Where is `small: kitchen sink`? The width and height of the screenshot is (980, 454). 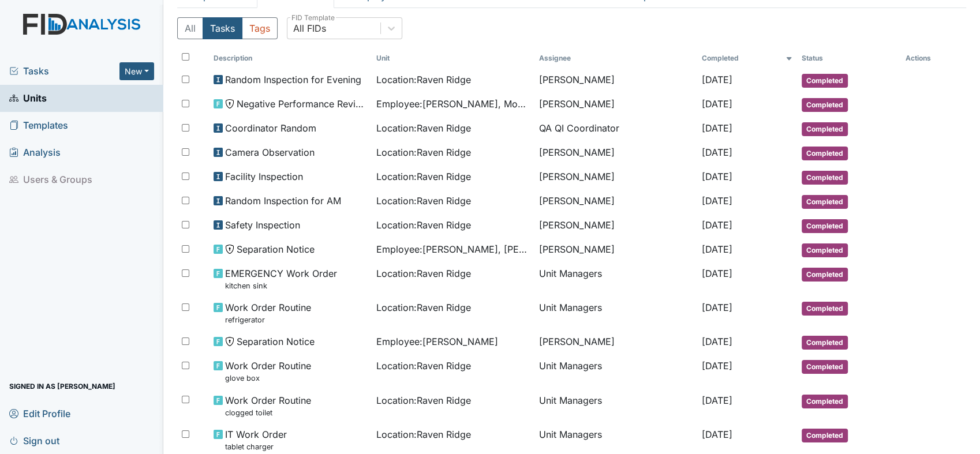
small: kitchen sink is located at coordinates (281, 286).